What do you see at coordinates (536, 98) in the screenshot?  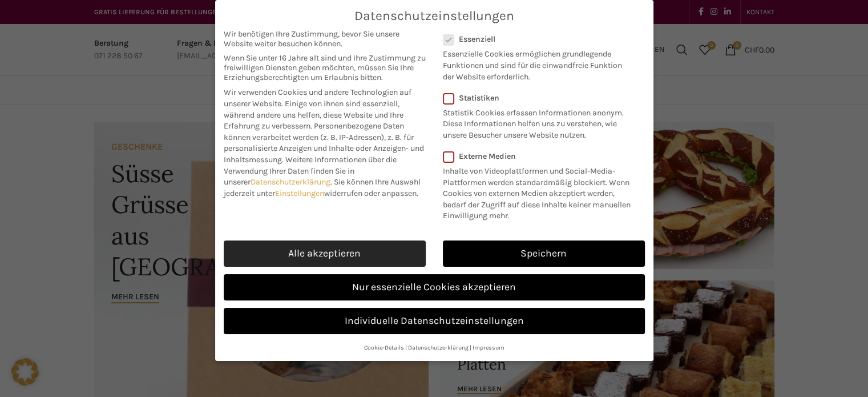 I see `label: Statistiken` at bounding box center [536, 98].